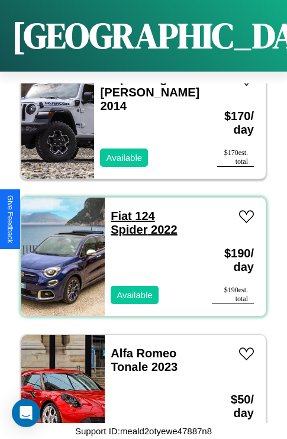  Describe the element at coordinates (144, 223) in the screenshot. I see `a: Fiat 124 Spider 2022` at that location.